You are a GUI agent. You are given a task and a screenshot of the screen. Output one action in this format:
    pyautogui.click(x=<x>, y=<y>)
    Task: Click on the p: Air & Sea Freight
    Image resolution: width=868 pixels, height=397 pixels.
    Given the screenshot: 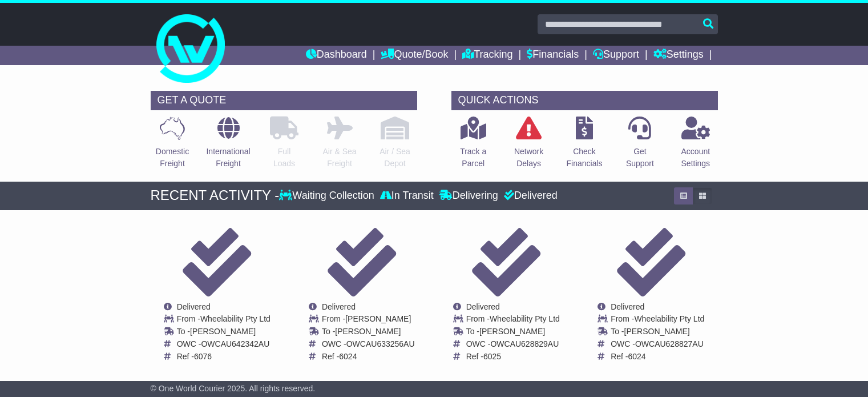 What is the action you would take?
    pyautogui.click(x=339, y=158)
    